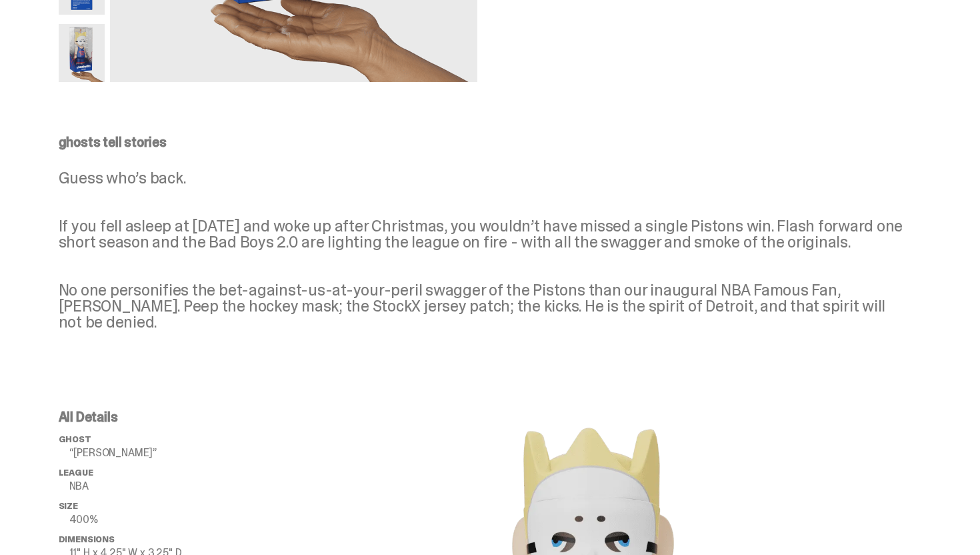 This screenshot has width=980, height=555. Describe the element at coordinates (87, 539) in the screenshot. I see `span: Dimensions` at that location.